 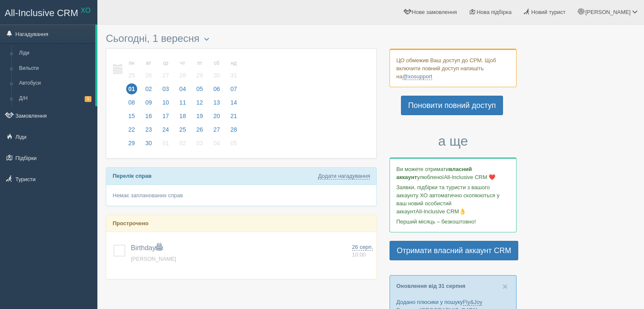 What do you see at coordinates (453, 68) in the screenshot?
I see `div: ЦО обмежив Ваш доступ до СРМ. Щоб включити повний доступ напишіть на` at bounding box center [453, 68].